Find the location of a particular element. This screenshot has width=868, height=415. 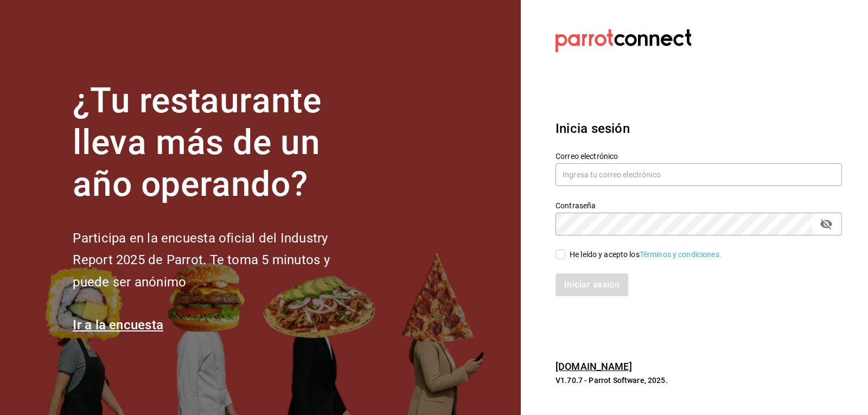

h3: Inicia sesión is located at coordinates (698, 129).